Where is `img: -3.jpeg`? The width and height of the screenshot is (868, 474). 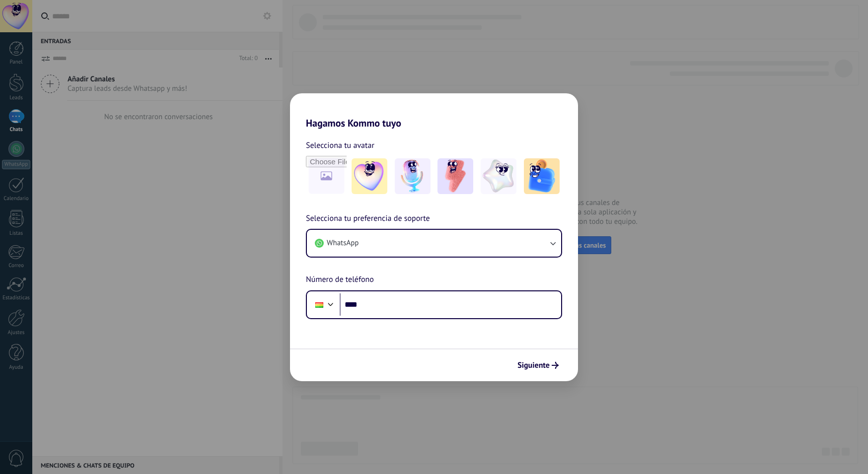
img: -3.jpeg is located at coordinates (455, 176).